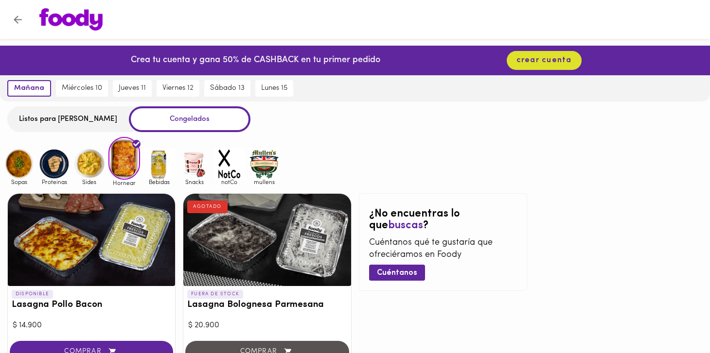  What do you see at coordinates (159, 182) in the screenshot?
I see `span: Bebidas` at bounding box center [159, 182].